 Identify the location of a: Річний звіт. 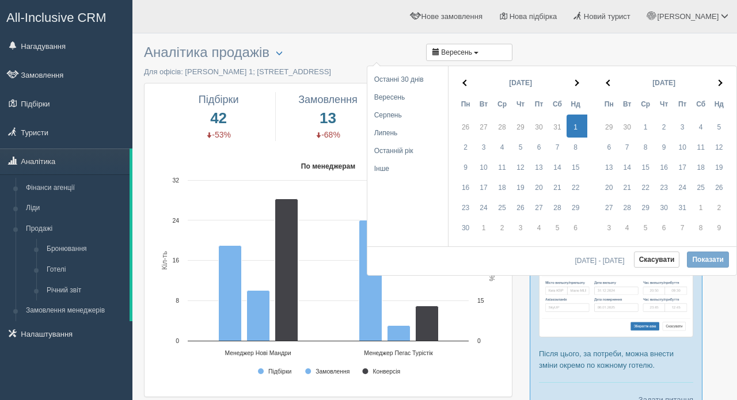
(85, 291).